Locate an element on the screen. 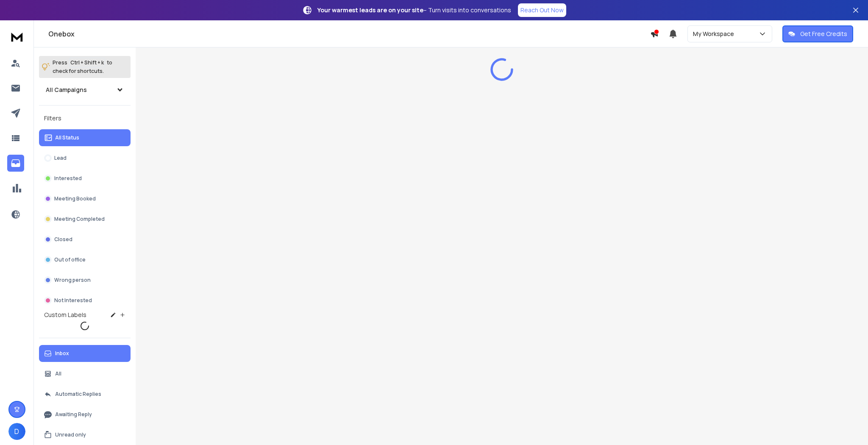 Image resolution: width=868 pixels, height=445 pixels. button: Unread only is located at coordinates (85, 435).